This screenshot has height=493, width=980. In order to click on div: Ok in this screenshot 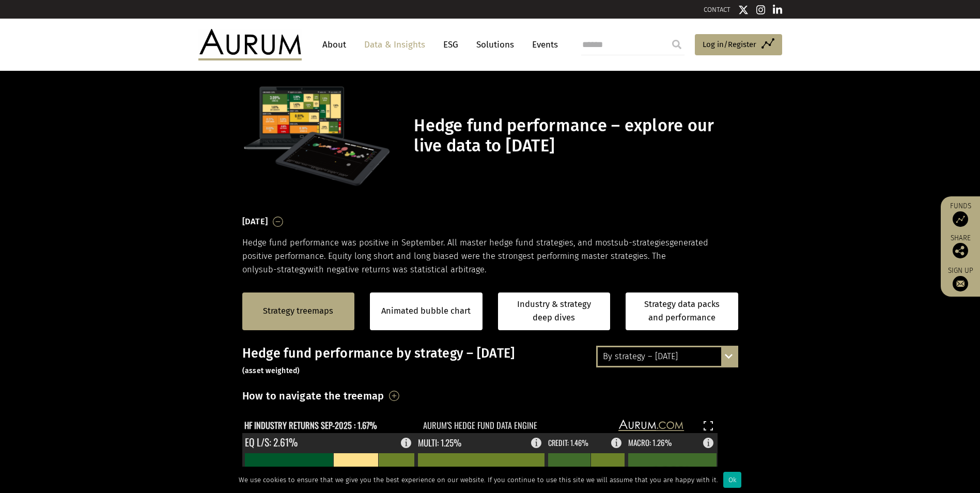, I will do `click(732, 480)`.